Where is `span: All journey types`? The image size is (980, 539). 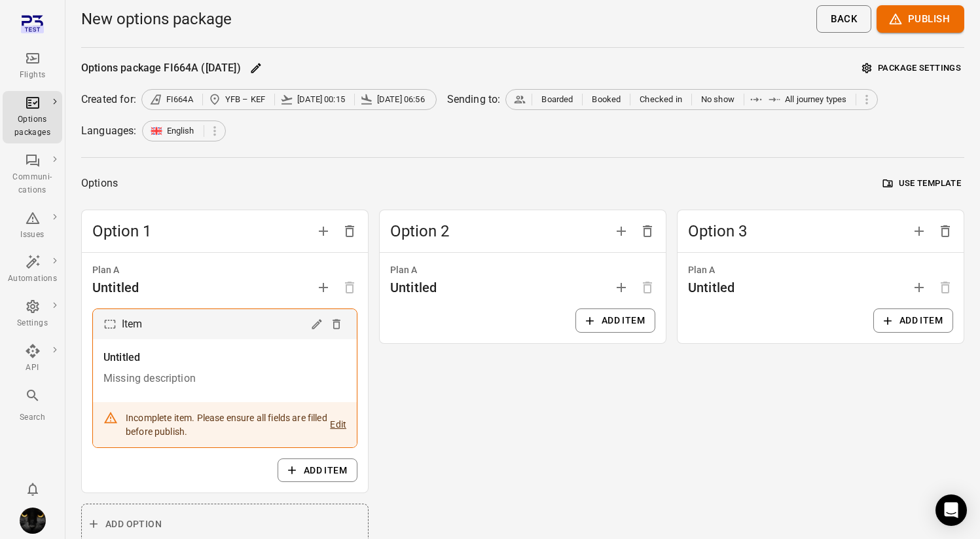
span: All journey types is located at coordinates (816, 99).